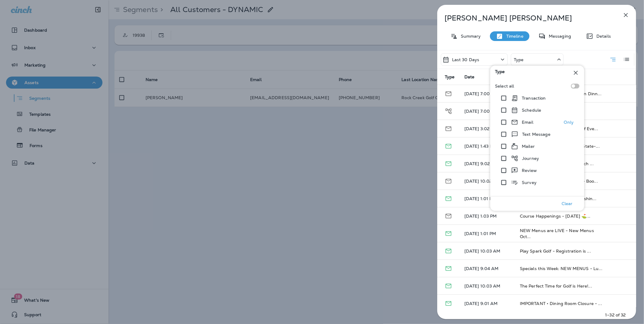  Describe the element at coordinates (531, 159) in the screenshot. I see `p: Journey` at that location.